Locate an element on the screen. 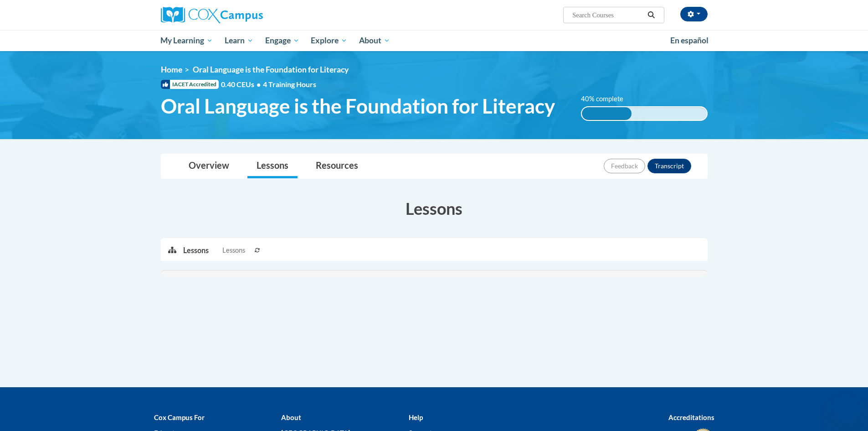  b: About is located at coordinates (291, 417).